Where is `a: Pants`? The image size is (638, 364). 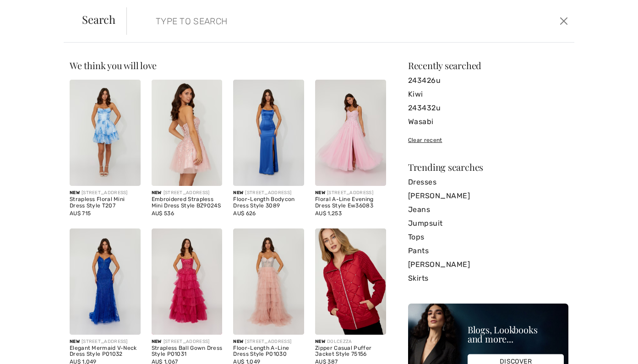
a: Pants is located at coordinates (488, 251).